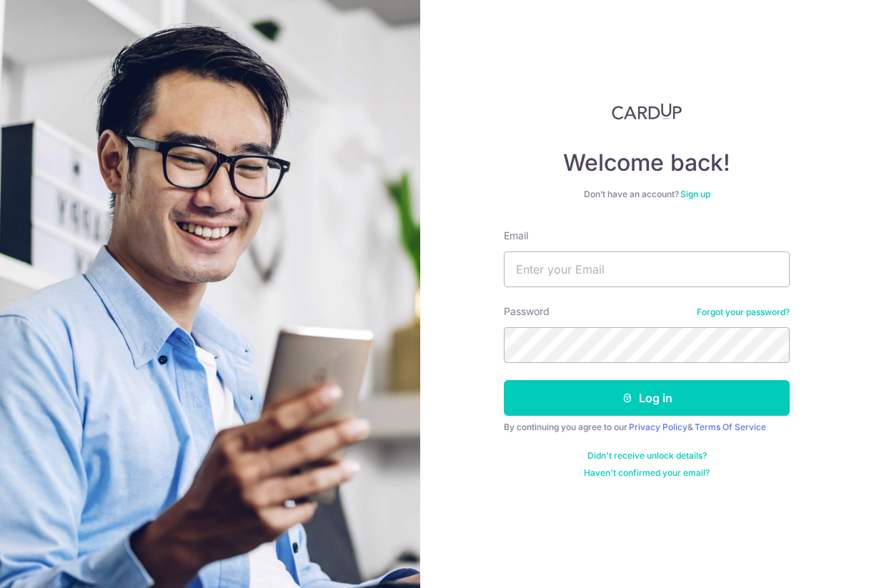  What do you see at coordinates (516, 236) in the screenshot?
I see `label: Email` at bounding box center [516, 236].